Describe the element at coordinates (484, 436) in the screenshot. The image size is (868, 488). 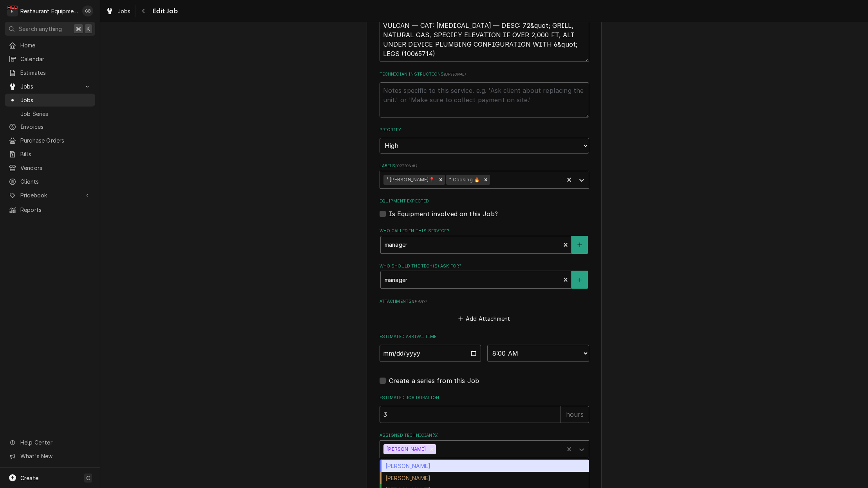
I see `label: Assigned Technician(s)` at that location.